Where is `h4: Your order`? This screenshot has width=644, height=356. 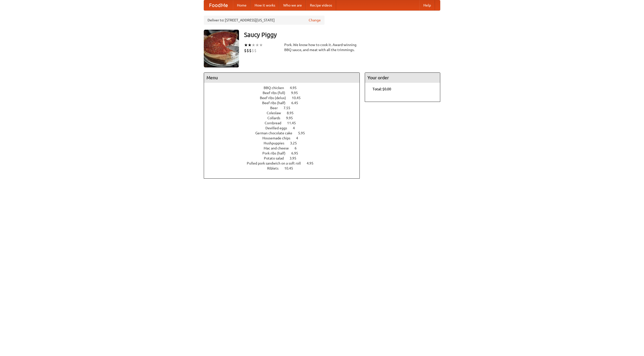 h4: Your order is located at coordinates (403, 78).